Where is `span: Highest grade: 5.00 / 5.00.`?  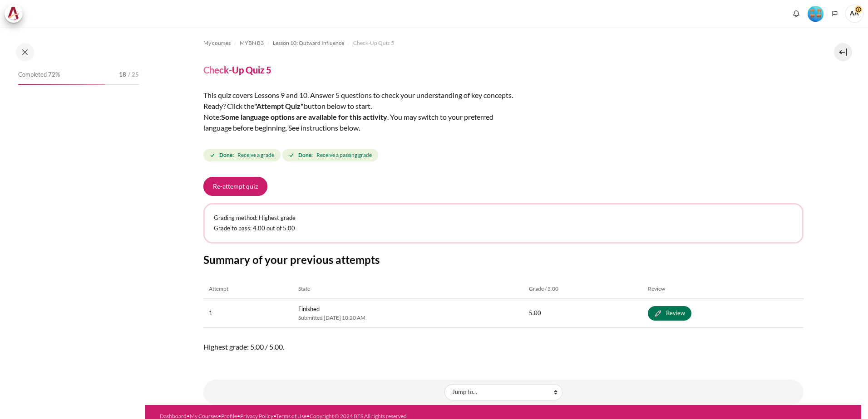
span: Highest grade: 5.00 / 5.00. is located at coordinates (503, 347).